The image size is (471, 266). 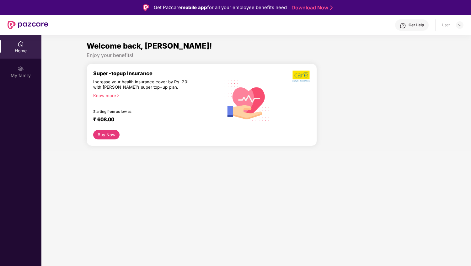 What do you see at coordinates (28, 25) in the screenshot?
I see `img: New Pazcare Logo` at bounding box center [28, 25].